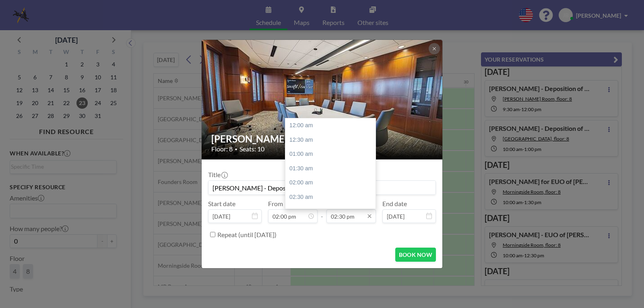 Image resolution: width=644 pixels, height=308 pixels. I want to click on div: 12:30 am, so click(333, 140).